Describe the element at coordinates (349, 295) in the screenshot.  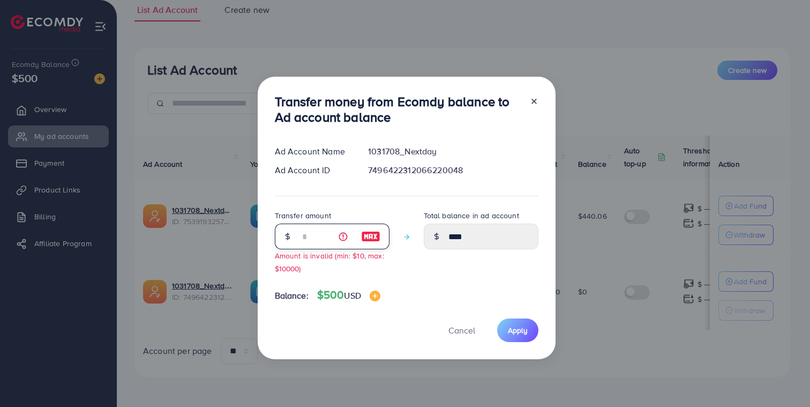
I see `h4: $500` at that location.